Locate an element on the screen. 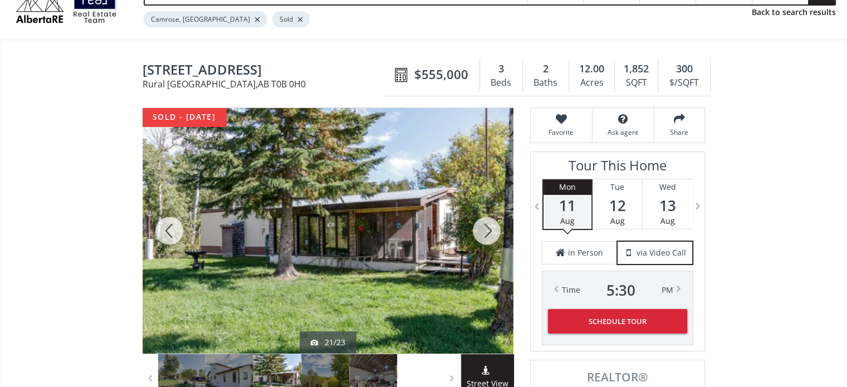 This screenshot has height=387, width=847. div: Acres is located at coordinates (591, 83).